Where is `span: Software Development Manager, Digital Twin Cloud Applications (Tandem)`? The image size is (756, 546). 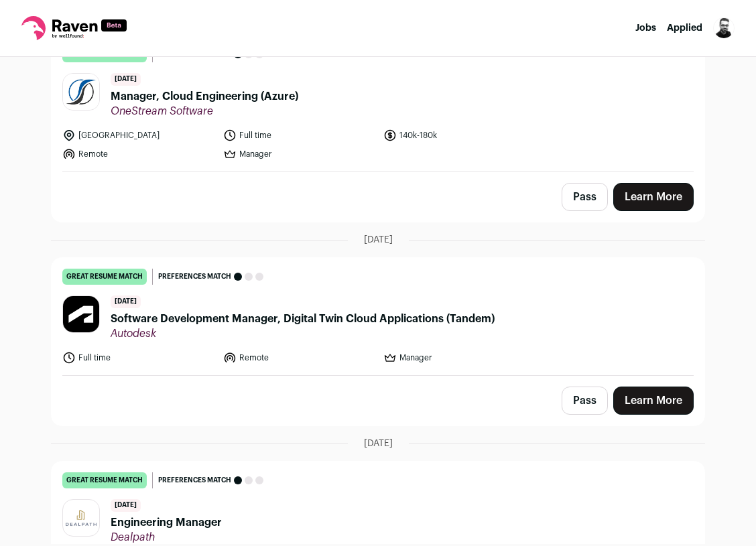 span: Software Development Manager, Digital Twin Cloud Applications (Tandem) is located at coordinates (302, 318).